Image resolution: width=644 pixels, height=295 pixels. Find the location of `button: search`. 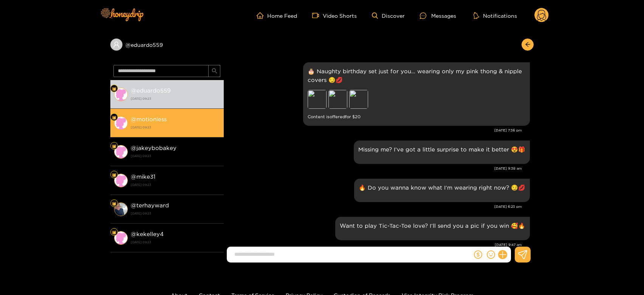

button: search is located at coordinates (214, 71).